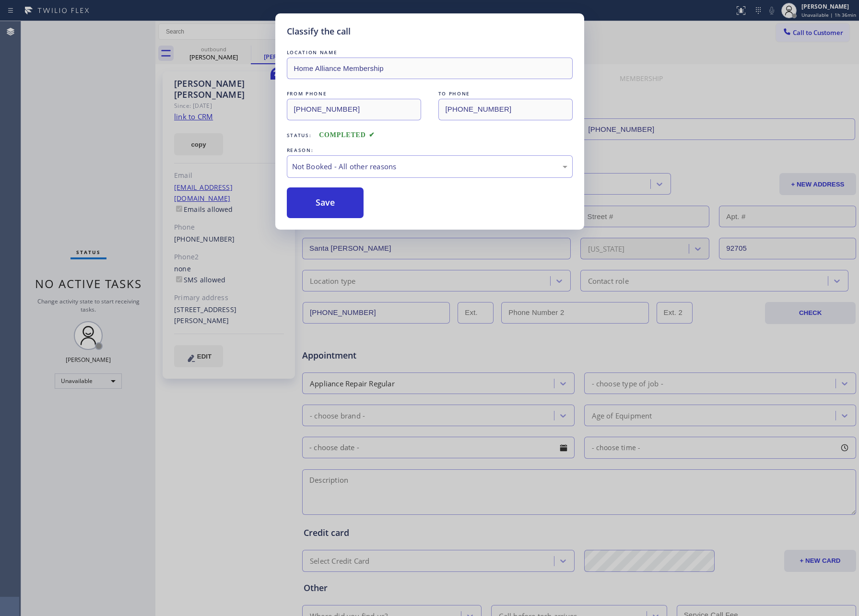  I want to click on div: TO PHONE, so click(506, 93).